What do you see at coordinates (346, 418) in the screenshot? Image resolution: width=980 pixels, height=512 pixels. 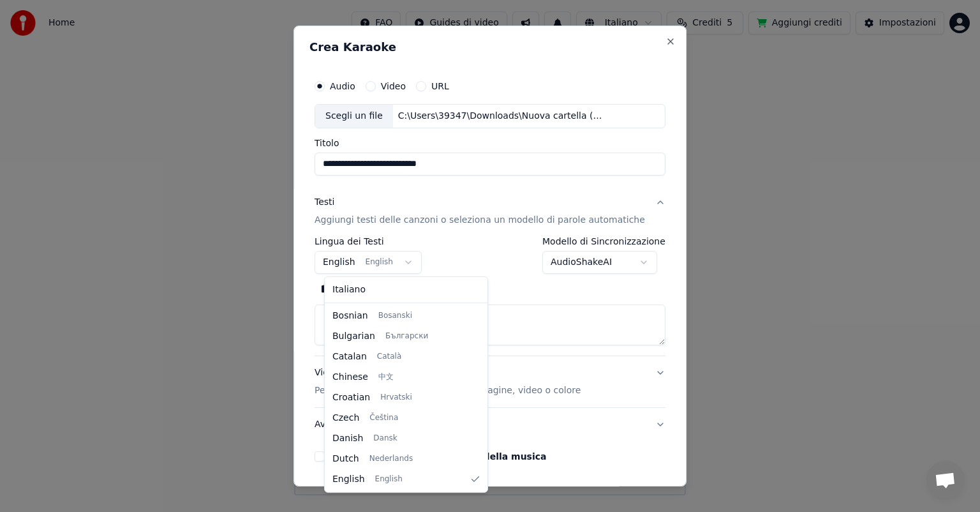 I see `span: Czech` at bounding box center [346, 418].